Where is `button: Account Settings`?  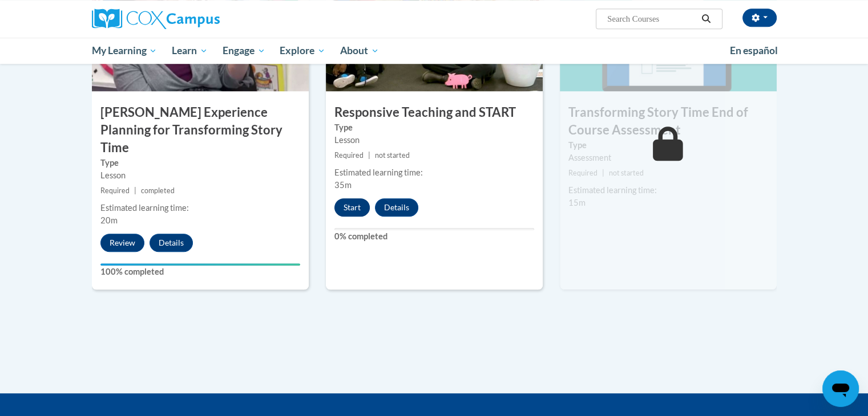
button: Account Settings is located at coordinates (760, 18).